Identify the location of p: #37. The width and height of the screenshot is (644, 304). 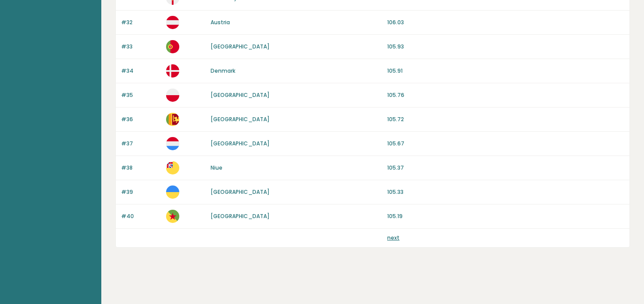
(141, 143).